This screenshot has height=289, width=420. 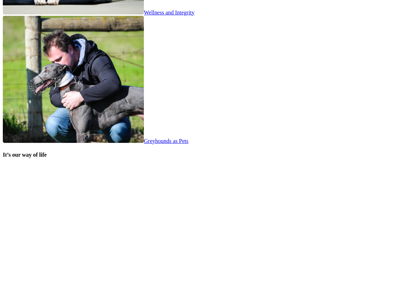 What do you see at coordinates (96, 141) in the screenshot?
I see `a: Greyhounds as Pets` at bounding box center [96, 141].